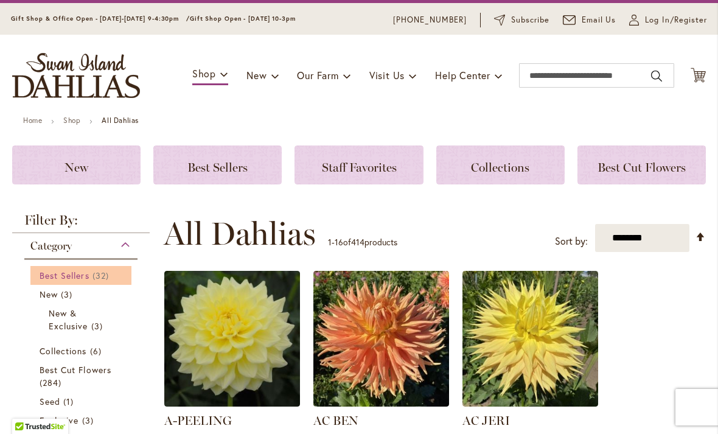 The height and width of the screenshot is (434, 718). I want to click on a: Shop, so click(72, 120).